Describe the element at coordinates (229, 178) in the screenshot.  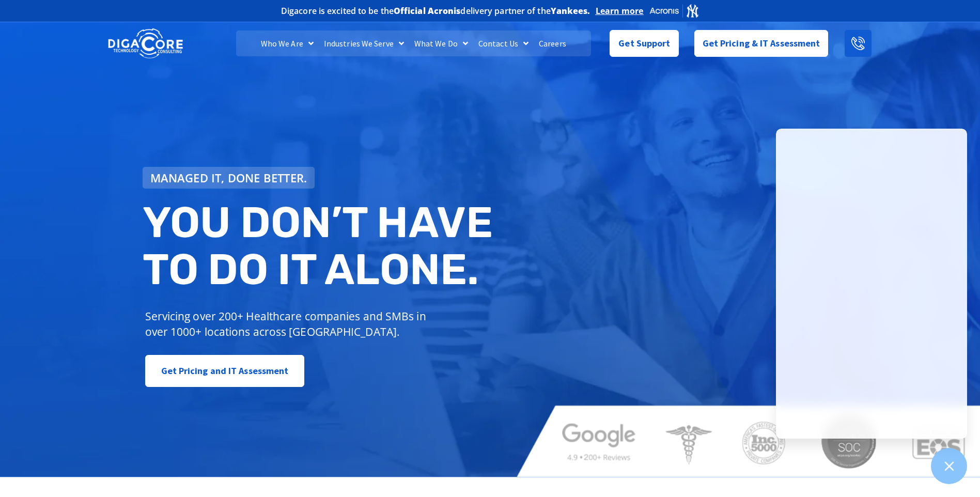
I see `a: Managed IT, done better.` at that location.